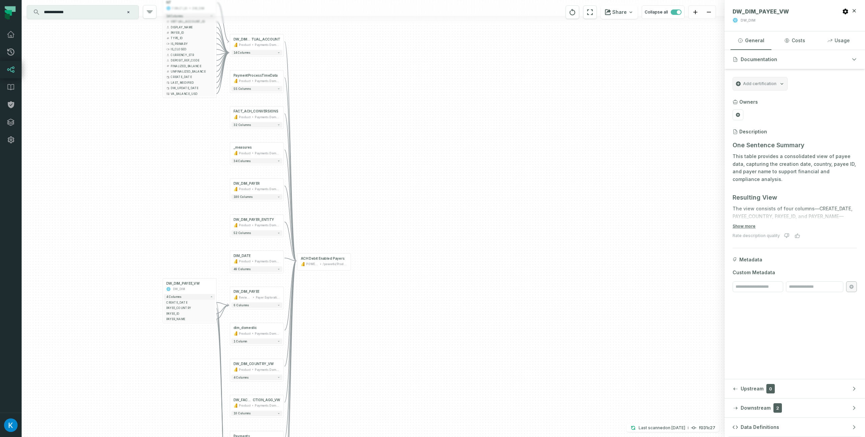 This screenshot has width=865, height=437. What do you see at coordinates (192, 49) in the screenshot?
I see `span: IS_CLOSED` at bounding box center [192, 49].